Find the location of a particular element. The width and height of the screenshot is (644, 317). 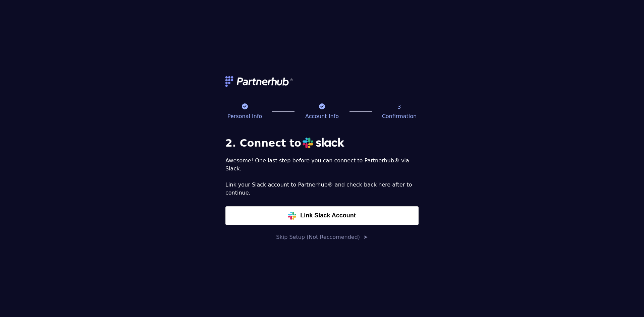

p: Confirmation is located at coordinates (399, 116).